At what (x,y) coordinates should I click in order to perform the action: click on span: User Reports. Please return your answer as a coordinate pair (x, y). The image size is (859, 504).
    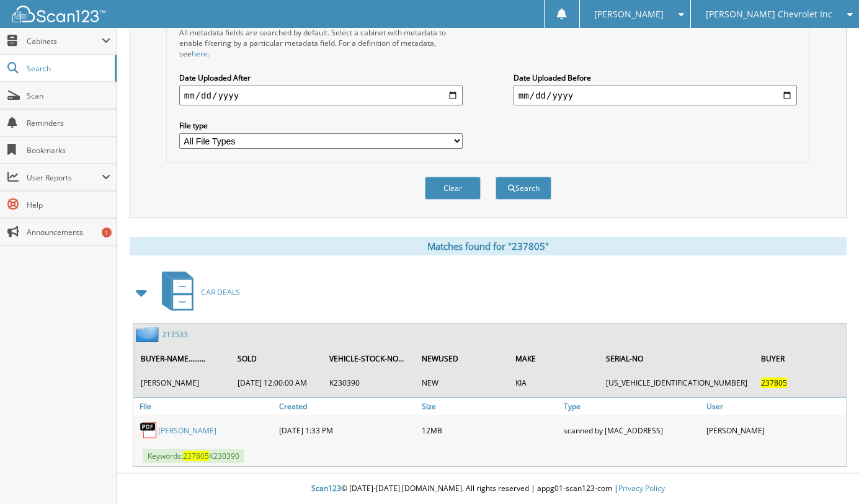
    Looking at the image, I should click on (64, 177).